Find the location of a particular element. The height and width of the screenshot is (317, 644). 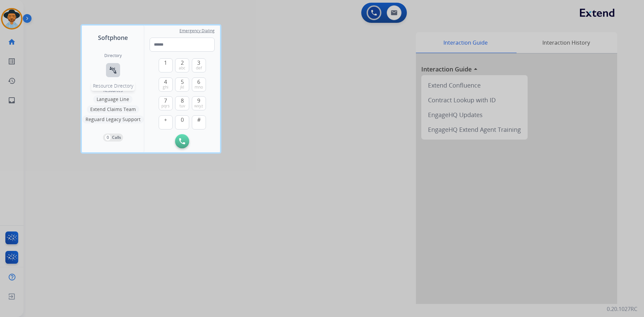

mat-icon: connect_without_contact is located at coordinates (113, 70).